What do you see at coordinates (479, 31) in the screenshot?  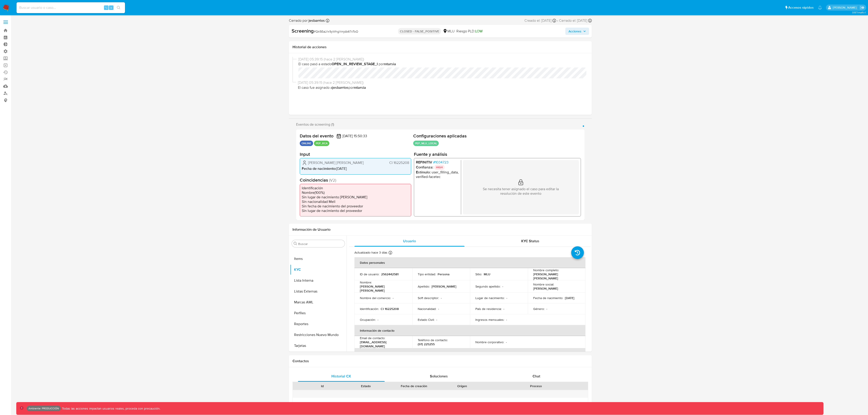 I see `span: LOW` at bounding box center [479, 31].